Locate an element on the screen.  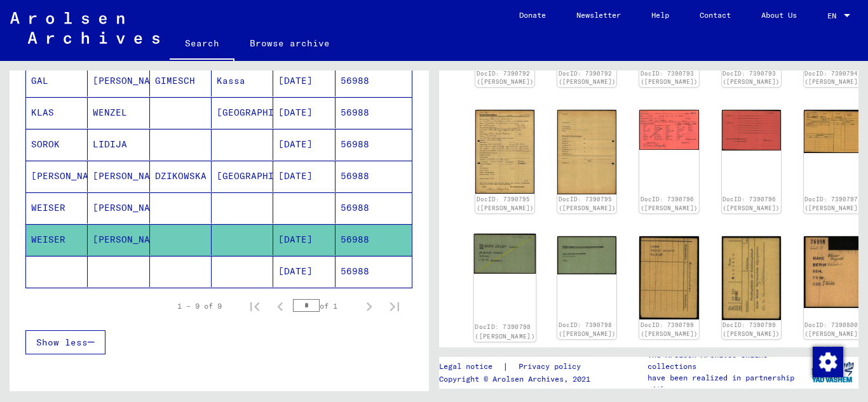
img: yv_logo.png is located at coordinates (832, 372).